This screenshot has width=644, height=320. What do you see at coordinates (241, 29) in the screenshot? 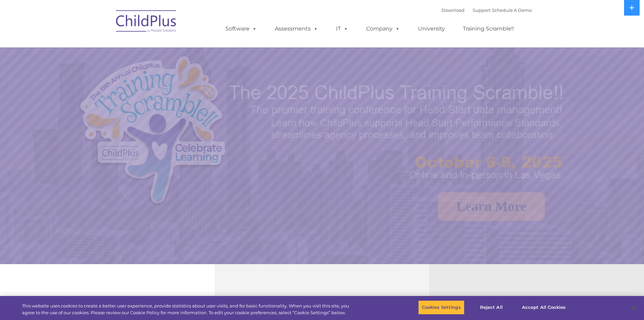
I see `a: Software` at bounding box center [241, 29].